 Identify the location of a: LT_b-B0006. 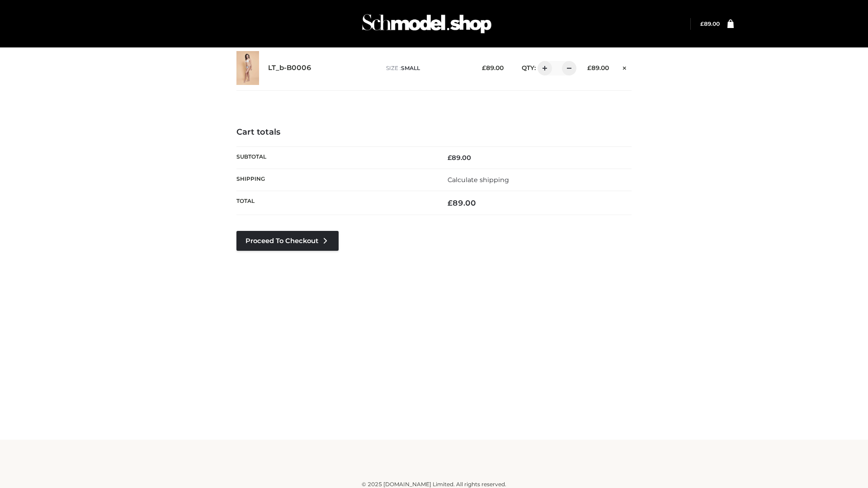
(290, 68).